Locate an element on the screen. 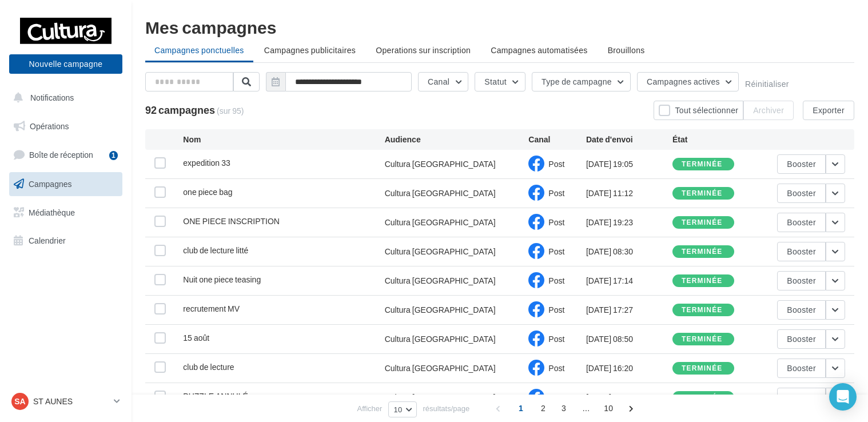  button: Archiver is located at coordinates (768, 110).